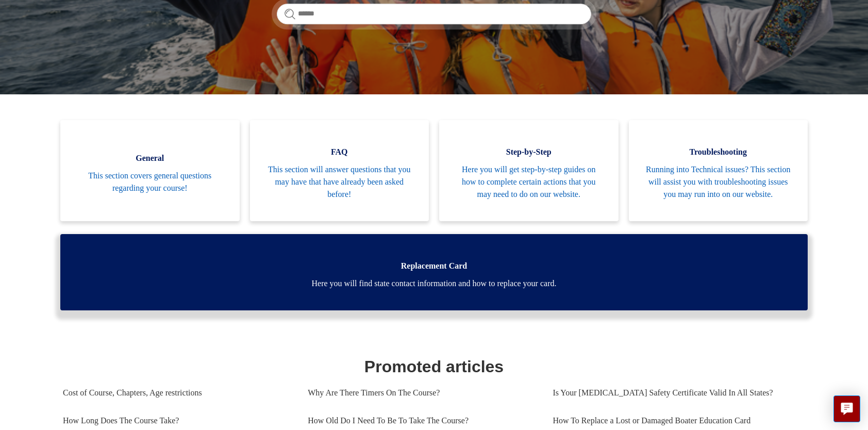 This screenshot has height=430, width=868. I want to click on a: FAQ This section will answer questions that you may have that have already been asked before!, so click(340, 171).